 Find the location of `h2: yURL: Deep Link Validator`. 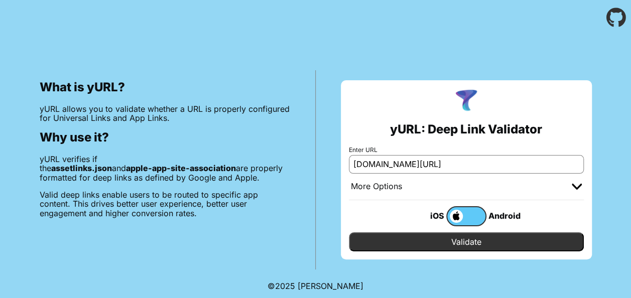

h2: yURL: Deep Link Validator is located at coordinates (466, 129).